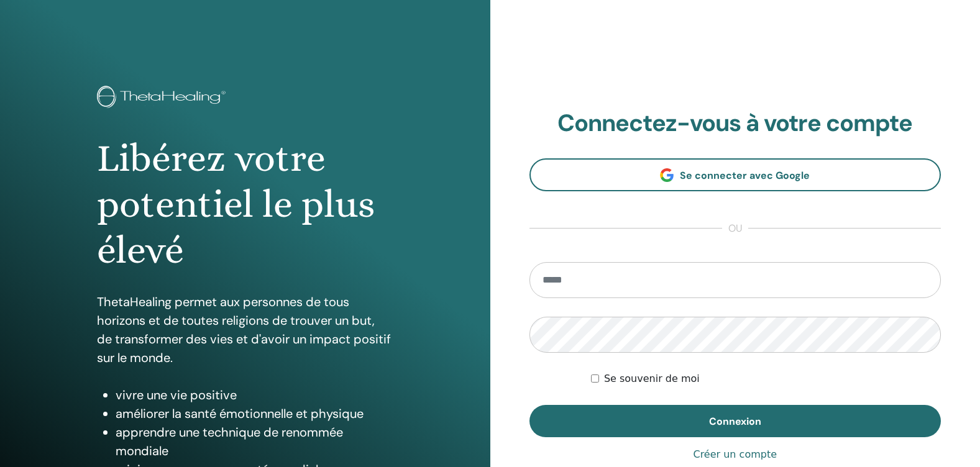 The height and width of the screenshot is (467, 980). I want to click on button: Connexion, so click(735, 422).